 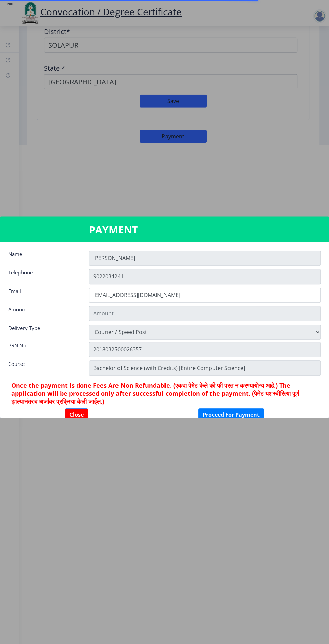 I want to click on input: Amount, so click(x=205, y=314).